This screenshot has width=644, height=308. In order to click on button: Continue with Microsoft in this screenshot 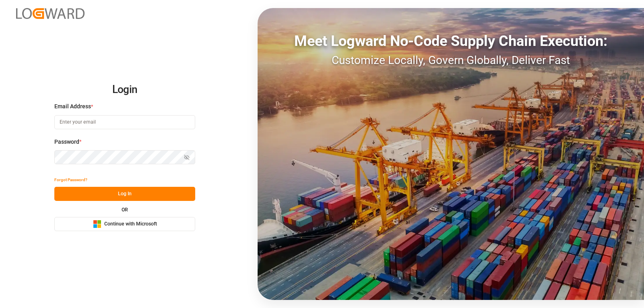, I will do `click(125, 224)`.